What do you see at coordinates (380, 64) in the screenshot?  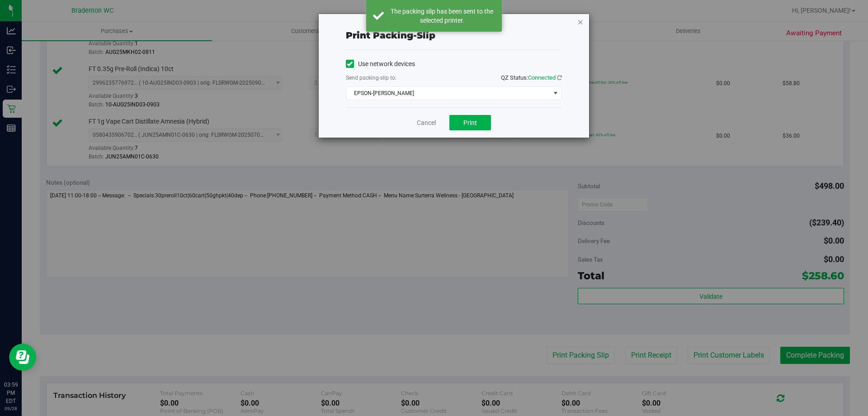 I see `label: Use network devices` at bounding box center [380, 64].